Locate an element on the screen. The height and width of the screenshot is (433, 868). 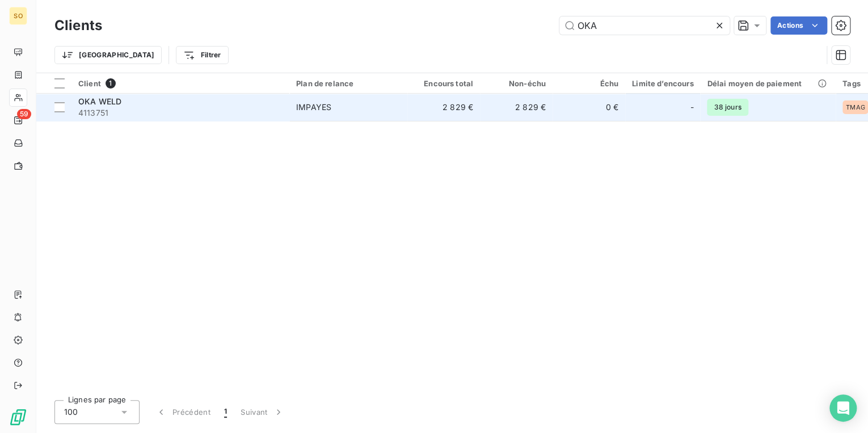
div: Plan de relance is located at coordinates (348, 83).